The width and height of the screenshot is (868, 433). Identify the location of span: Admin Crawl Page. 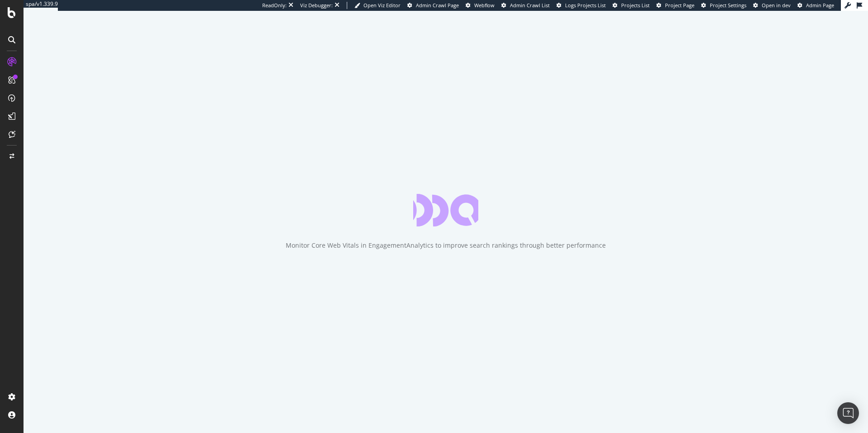
(437, 5).